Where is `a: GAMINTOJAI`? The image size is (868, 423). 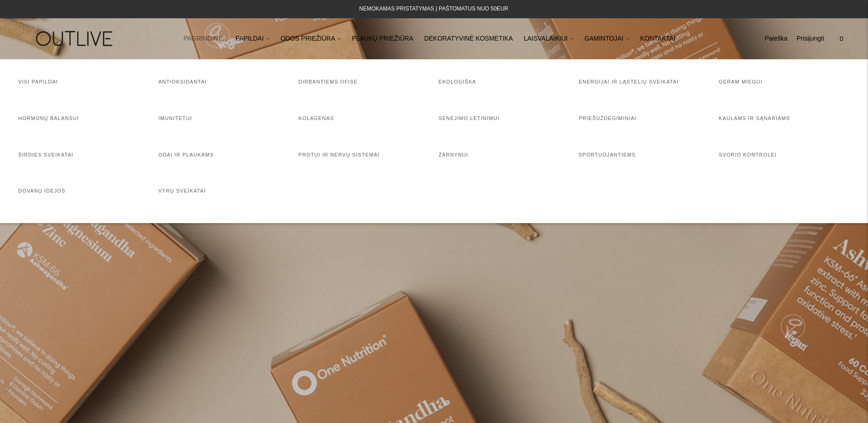 a: GAMINTOJAI is located at coordinates (607, 39).